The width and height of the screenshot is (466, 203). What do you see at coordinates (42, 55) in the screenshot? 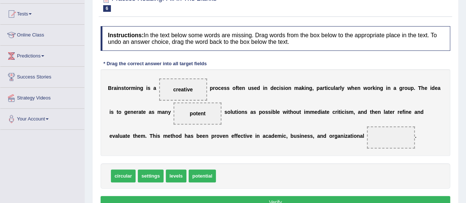
I see `a: Predictions` at bounding box center [42, 55].